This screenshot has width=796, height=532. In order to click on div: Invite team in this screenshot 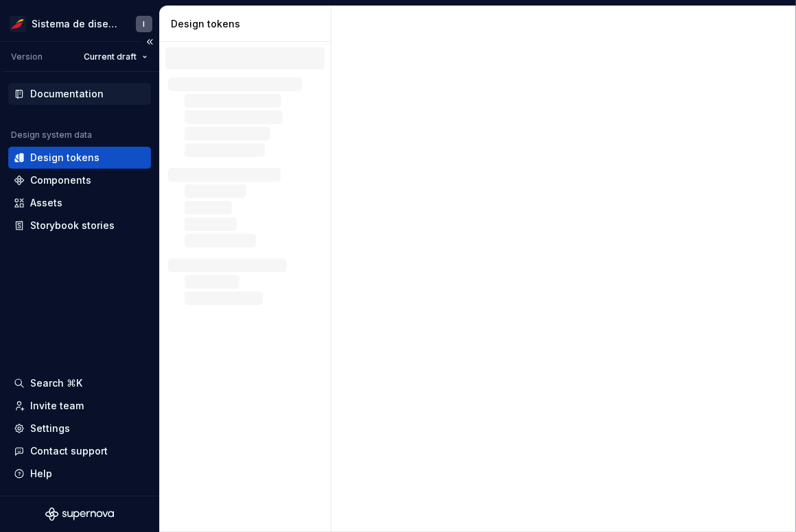, I will do `click(57, 406)`.